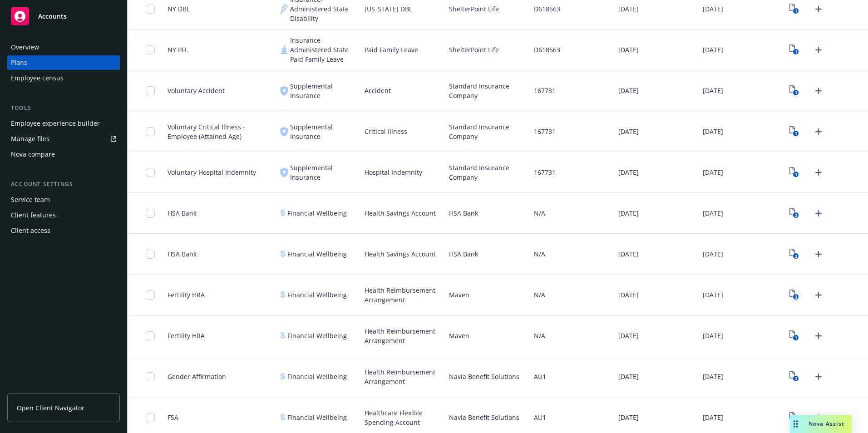 This screenshot has width=868, height=433. I want to click on button: Nova Assist, so click(821, 424).